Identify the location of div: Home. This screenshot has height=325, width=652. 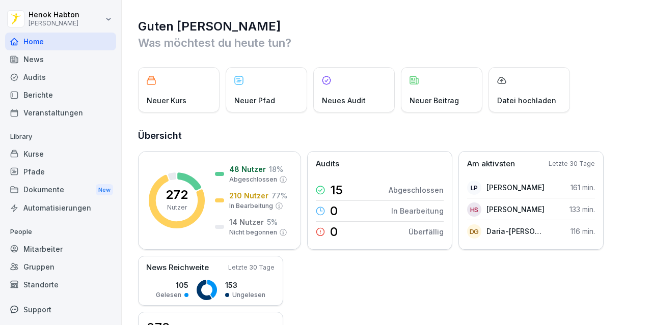
(61, 41).